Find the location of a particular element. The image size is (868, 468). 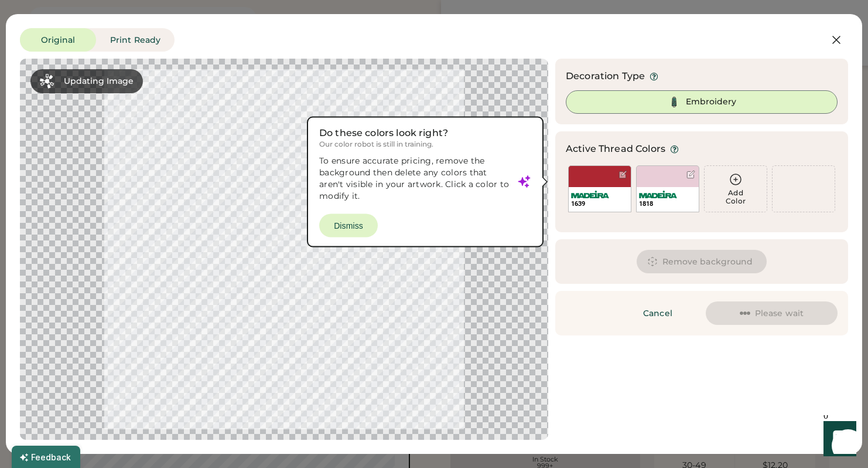

div: Decoration Type is located at coordinates (605, 76).